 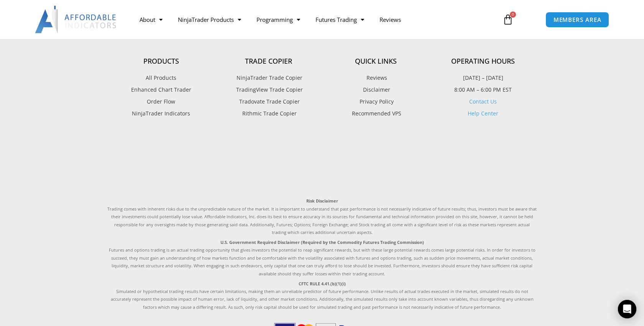 What do you see at coordinates (376, 78) in the screenshot?
I see `span: Reviews` at bounding box center [376, 78].